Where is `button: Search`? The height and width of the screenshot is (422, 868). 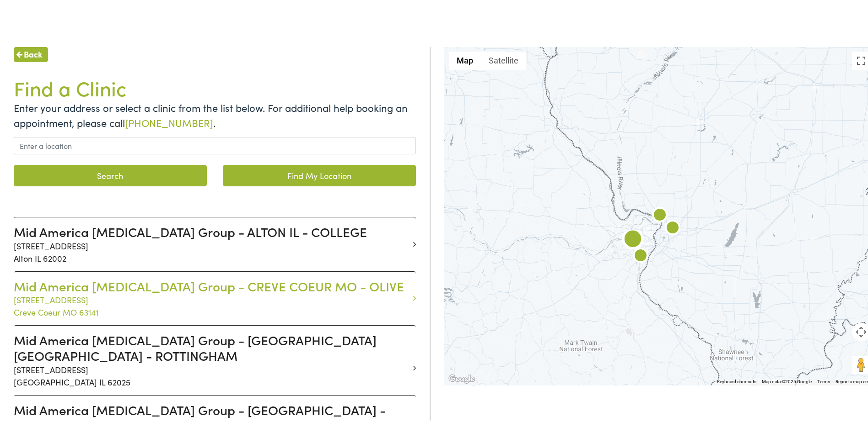
button: Search is located at coordinates (110, 174).